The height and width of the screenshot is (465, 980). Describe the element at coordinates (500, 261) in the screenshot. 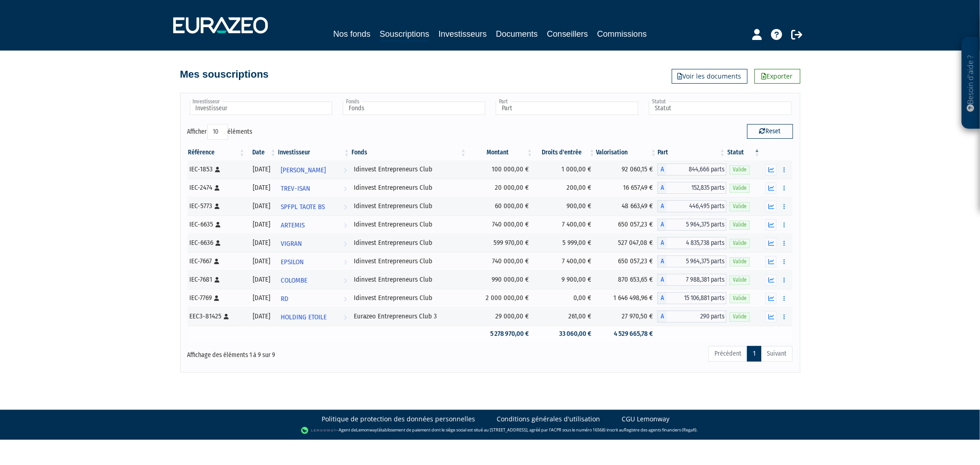

I see `td: 740 000,00 €` at that location.